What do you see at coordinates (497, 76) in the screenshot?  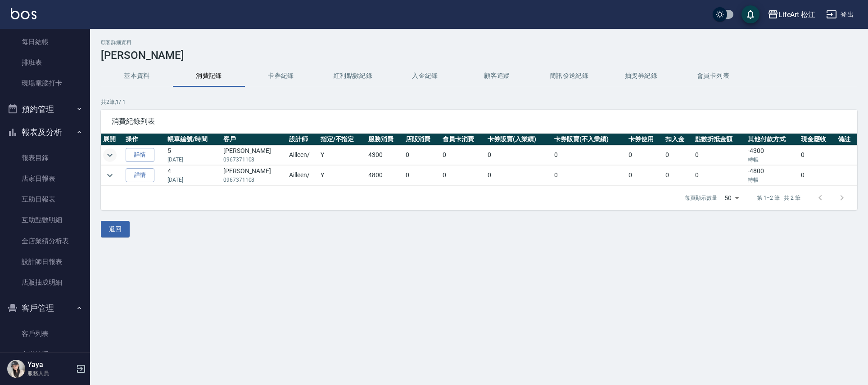 I see `button: 顧客追蹤` at bounding box center [497, 76].